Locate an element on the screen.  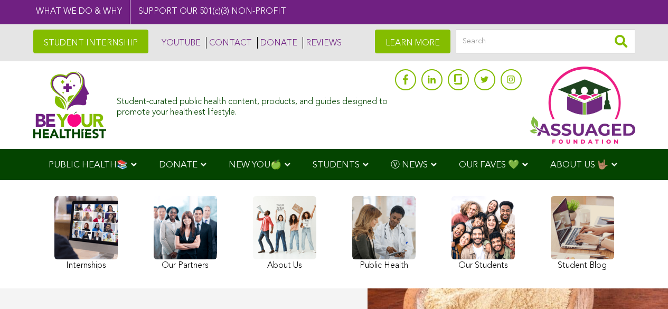
a: STUDENT INTERNSHIP is located at coordinates (91, 41).